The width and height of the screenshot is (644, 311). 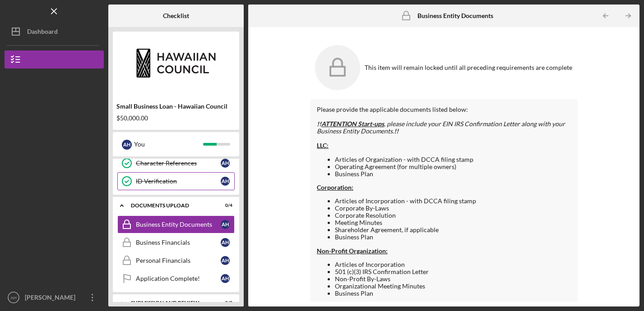 What do you see at coordinates (54, 31) in the screenshot?
I see `button: Dashboard` at bounding box center [54, 31].